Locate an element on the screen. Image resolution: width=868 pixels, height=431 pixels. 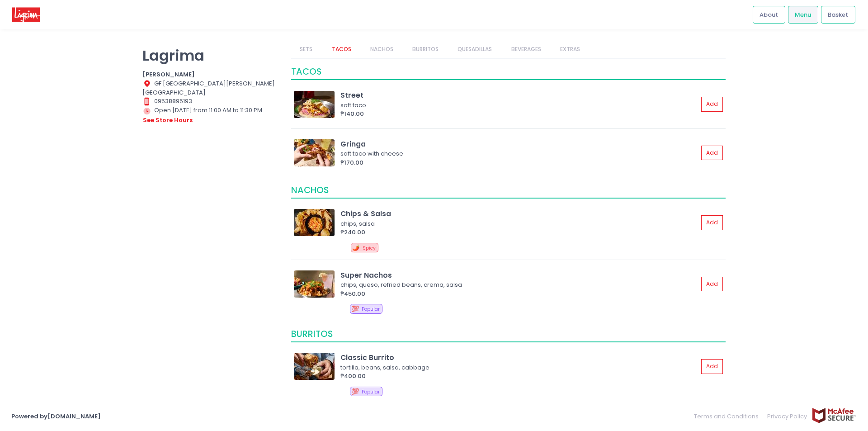
img: Street is located at coordinates (314, 104).